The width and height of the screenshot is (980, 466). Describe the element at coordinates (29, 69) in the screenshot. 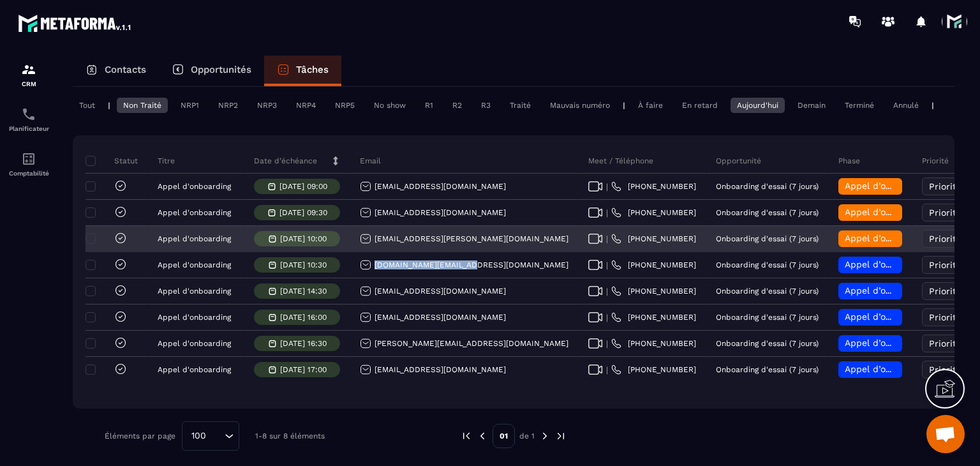

I see `img: formation` at that location.